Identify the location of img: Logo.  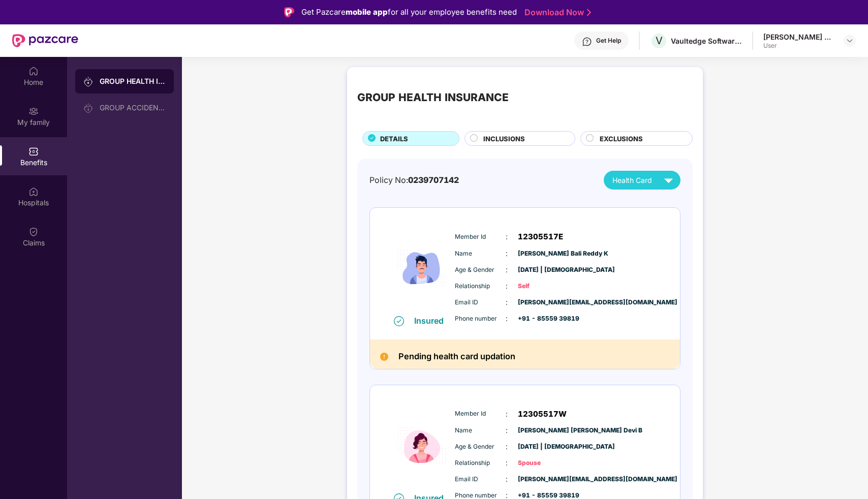
(289, 12).